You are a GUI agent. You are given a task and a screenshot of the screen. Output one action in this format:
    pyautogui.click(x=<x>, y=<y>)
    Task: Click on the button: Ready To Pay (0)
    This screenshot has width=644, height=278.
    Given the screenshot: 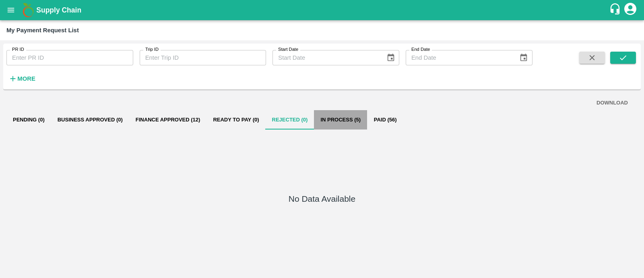 What is the action you would take?
    pyautogui.click(x=236, y=119)
    